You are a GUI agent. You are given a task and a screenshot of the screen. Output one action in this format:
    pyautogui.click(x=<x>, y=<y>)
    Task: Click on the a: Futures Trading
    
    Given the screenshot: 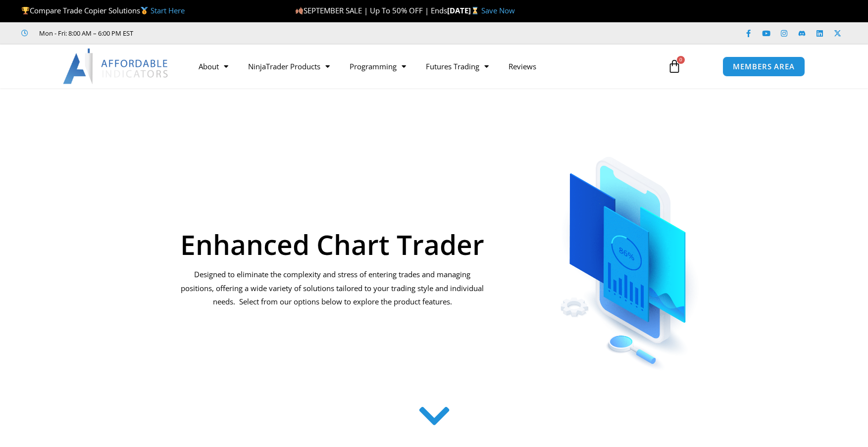 What is the action you would take?
    pyautogui.click(x=457, y=66)
    